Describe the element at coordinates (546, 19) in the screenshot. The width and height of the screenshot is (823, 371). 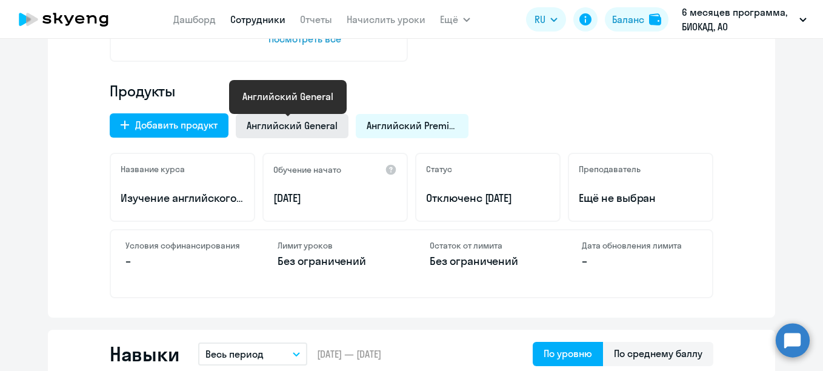
I see `button: RU` at that location.